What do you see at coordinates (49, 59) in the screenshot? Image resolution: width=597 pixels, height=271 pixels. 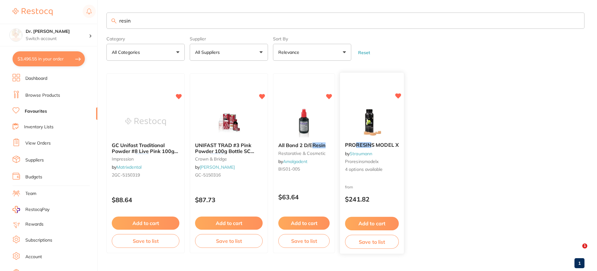 I see `button: $3,496.55 in your order` at bounding box center [49, 59].